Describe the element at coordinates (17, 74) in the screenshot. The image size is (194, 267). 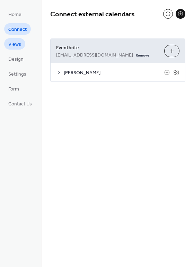
I see `span: Settings` at that location.